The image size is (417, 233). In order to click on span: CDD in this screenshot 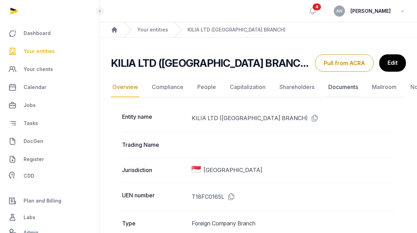, I will do `click(29, 176)`.